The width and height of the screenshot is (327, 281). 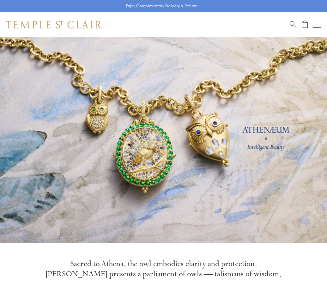 I want to click on img: Temple St. Clair, so click(x=54, y=25).